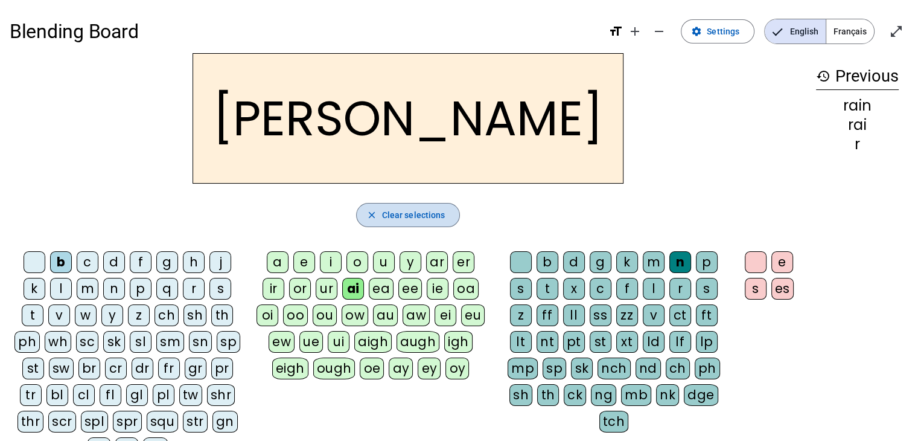 This screenshot has width=918, height=441. What do you see at coordinates (654, 342) in the screenshot?
I see `div: ld` at bounding box center [654, 342].